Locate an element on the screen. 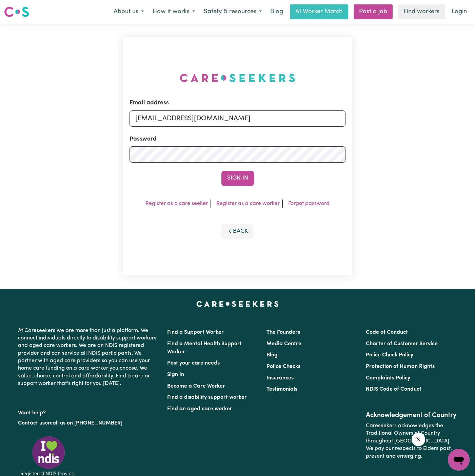  button: How it works is located at coordinates (174, 12).